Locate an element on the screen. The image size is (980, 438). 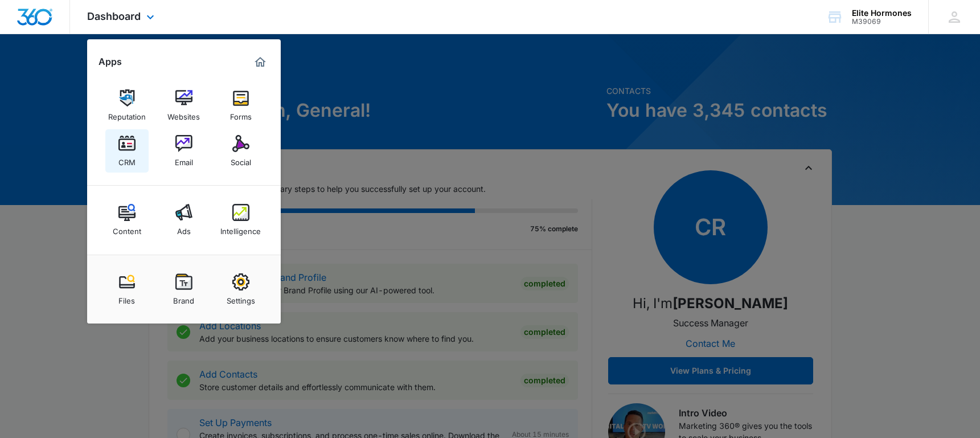
a: Email is located at coordinates (184, 151).